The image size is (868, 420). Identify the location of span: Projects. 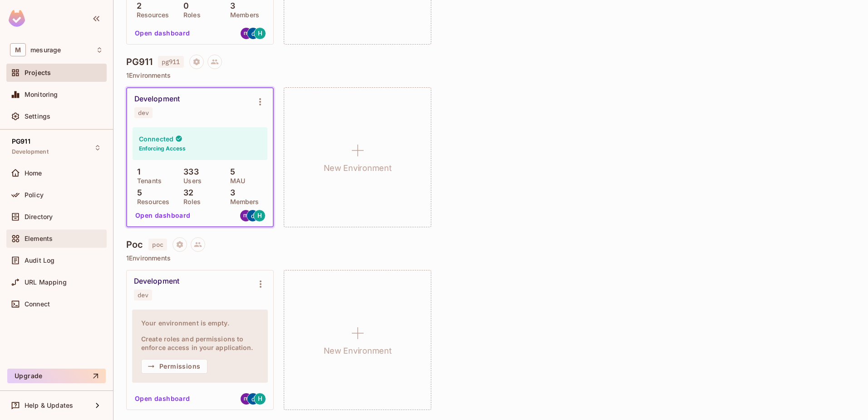
(38, 73).